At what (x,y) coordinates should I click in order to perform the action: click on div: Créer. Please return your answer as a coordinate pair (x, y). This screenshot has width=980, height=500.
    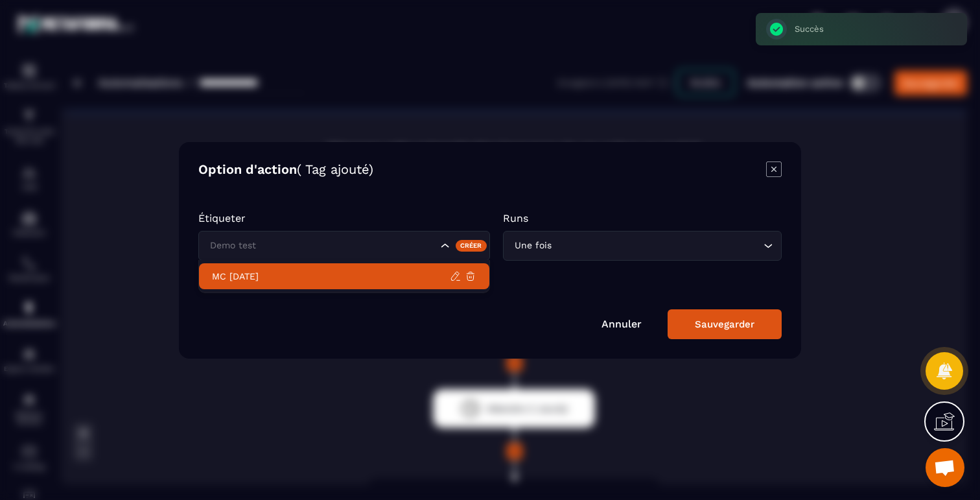
    Looking at the image, I should click on (472, 245).